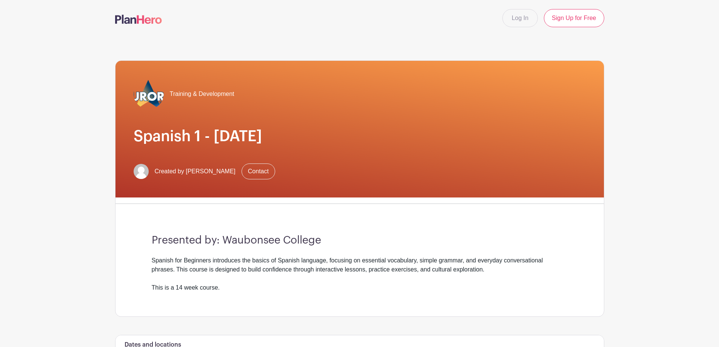 This screenshot has width=719, height=347. Describe the element at coordinates (141, 171) in the screenshot. I see `img: default-ce2991bfa6775e67f084385cd625a349d9dcbb7a52a09fb2fda1e96e2d18dcdb.png` at that location.